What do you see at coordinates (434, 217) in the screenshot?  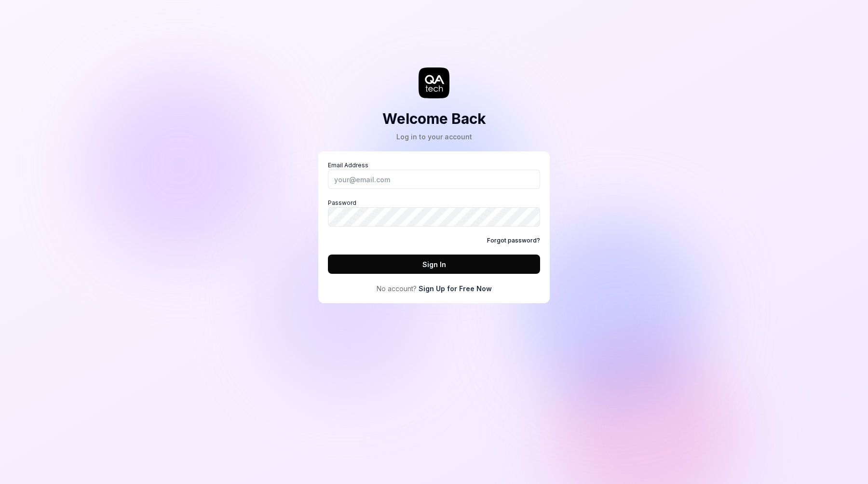 I see `input: Password` at bounding box center [434, 217].